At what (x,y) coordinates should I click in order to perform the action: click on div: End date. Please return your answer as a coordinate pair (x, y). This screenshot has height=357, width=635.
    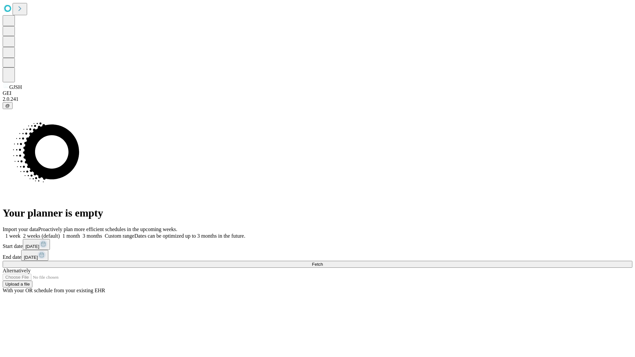
    Looking at the image, I should click on (317, 255).